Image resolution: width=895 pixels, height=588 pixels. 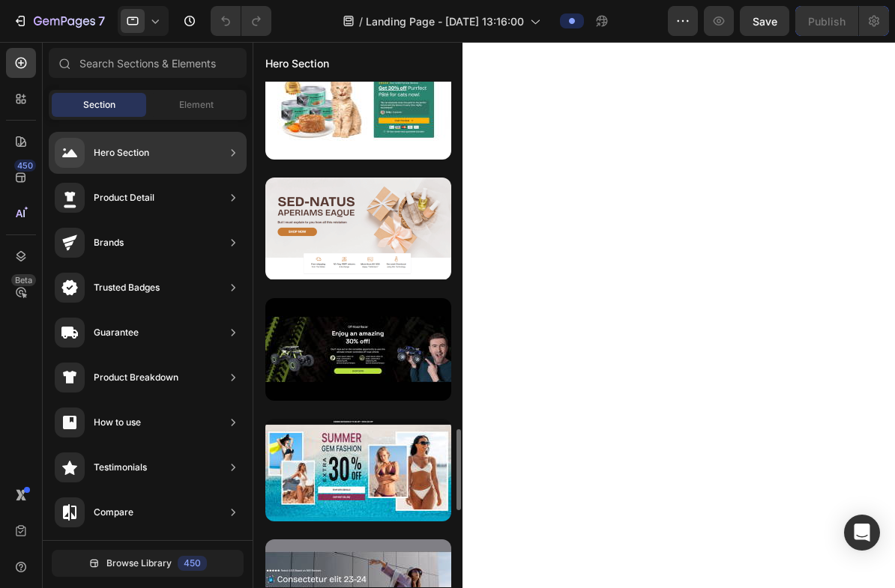 I want to click on div: Trusted Badges, so click(x=127, y=287).